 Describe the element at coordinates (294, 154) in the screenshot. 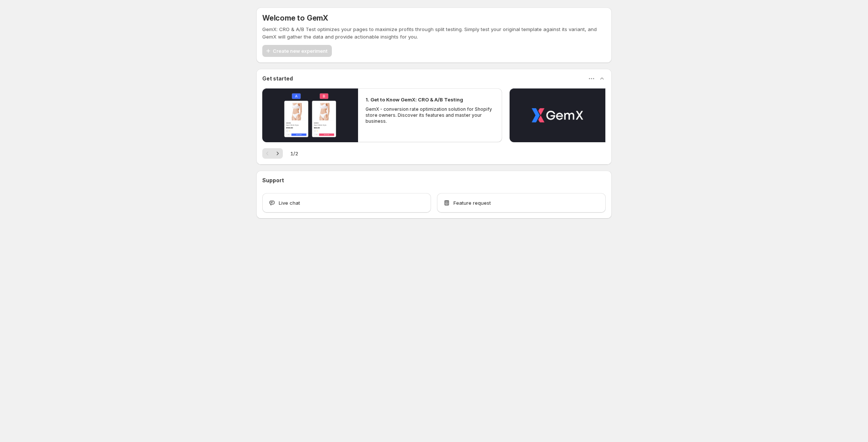

I see `span: 1 / 2` at that location.